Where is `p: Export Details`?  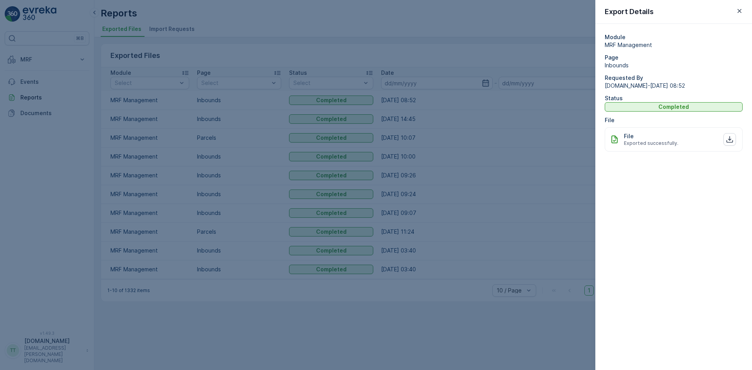 p: Export Details is located at coordinates (629, 12).